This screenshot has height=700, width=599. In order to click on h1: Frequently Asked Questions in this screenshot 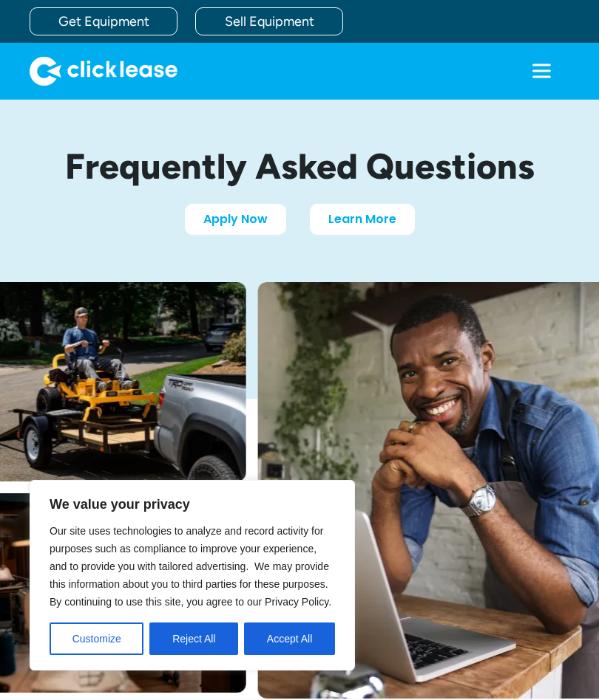, I will do `click(300, 166)`.